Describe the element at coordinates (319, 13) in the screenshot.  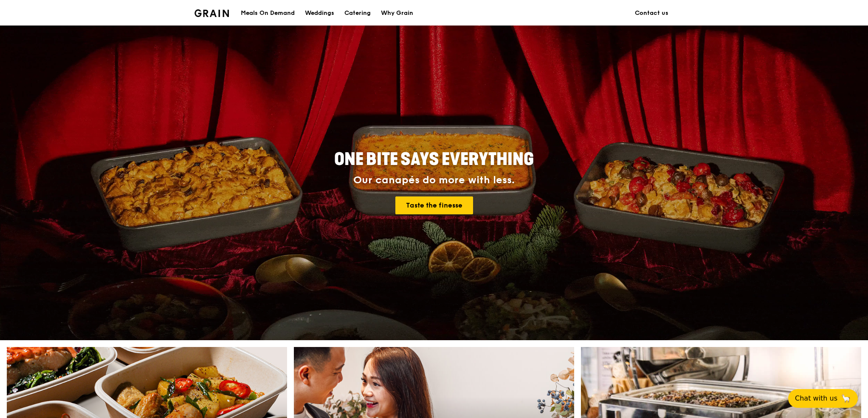
I see `div: Weddings` at that location.